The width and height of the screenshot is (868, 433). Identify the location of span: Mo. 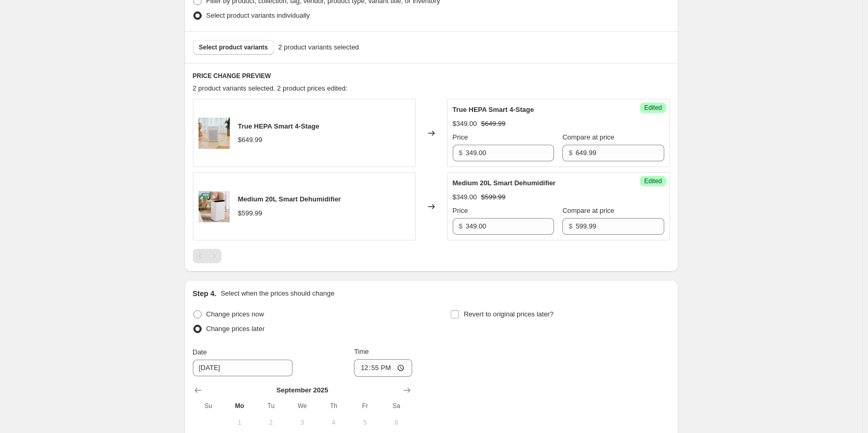
(240, 406).